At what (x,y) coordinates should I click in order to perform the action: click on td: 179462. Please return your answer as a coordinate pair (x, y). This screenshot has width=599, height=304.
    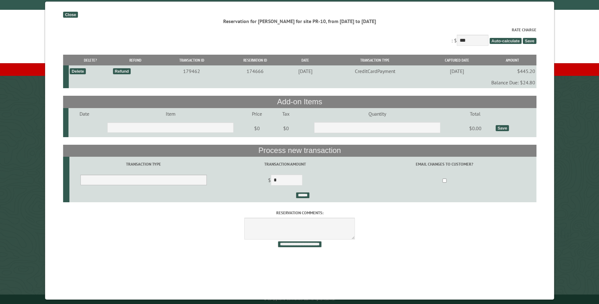
    Looking at the image, I should click on (192, 71).